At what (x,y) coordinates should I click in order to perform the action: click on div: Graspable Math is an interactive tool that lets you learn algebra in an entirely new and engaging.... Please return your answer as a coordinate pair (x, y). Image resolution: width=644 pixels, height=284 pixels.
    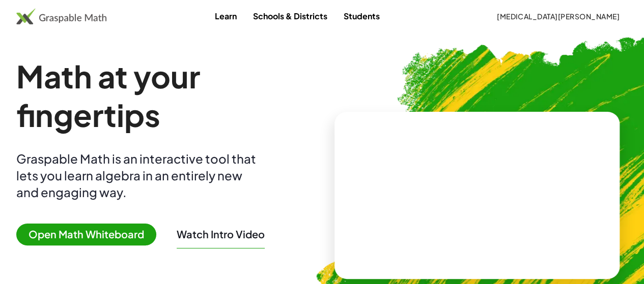
    Looking at the image, I should click on (139, 176).